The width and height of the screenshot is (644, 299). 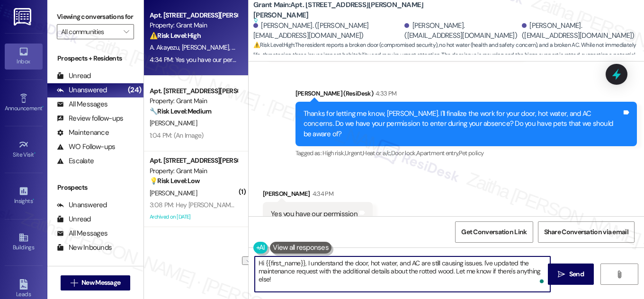 I want to click on div: Maintenance, so click(x=83, y=133).